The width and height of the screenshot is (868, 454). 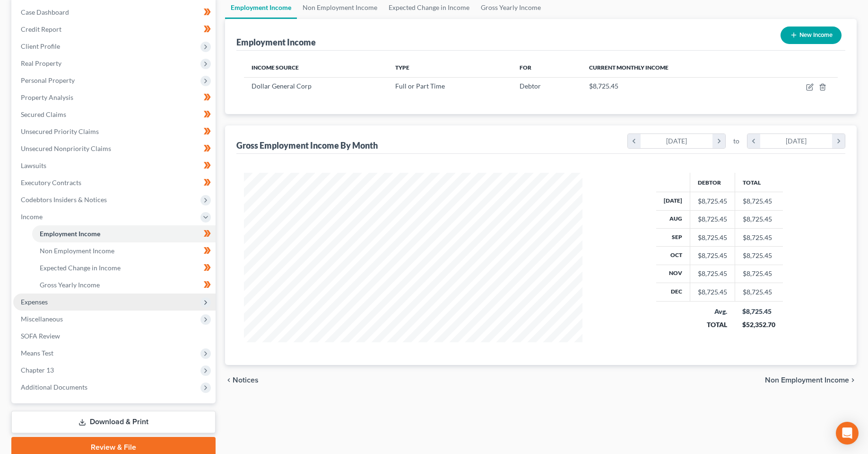 What do you see at coordinates (41, 63) in the screenshot?
I see `span: Real Property` at bounding box center [41, 63].